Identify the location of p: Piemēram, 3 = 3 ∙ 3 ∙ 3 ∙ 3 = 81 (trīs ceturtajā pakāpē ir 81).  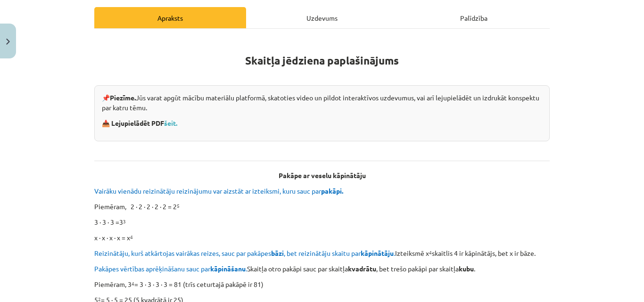
(322, 284).